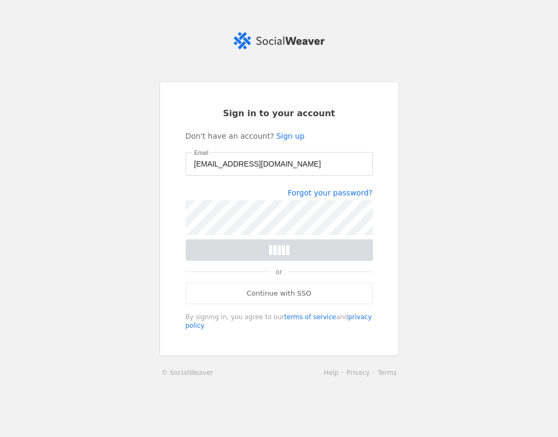  Describe the element at coordinates (358, 373) in the screenshot. I see `a: Privacy` at that location.